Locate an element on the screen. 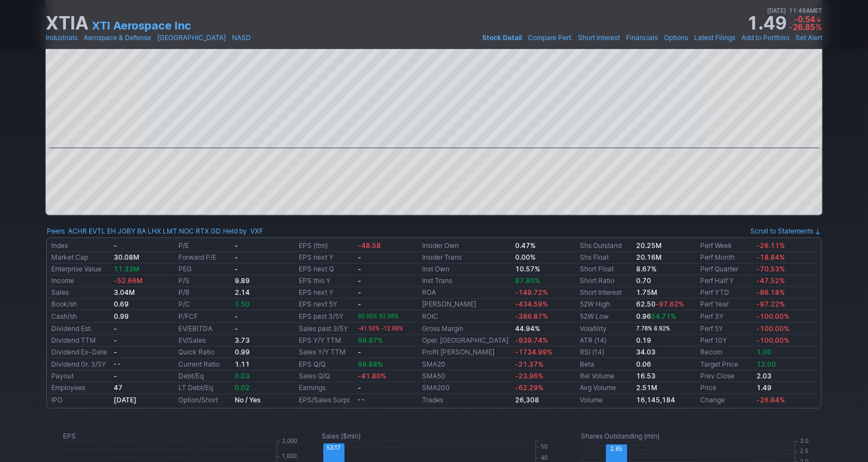 This screenshot has width=868, height=462. span: 98.88% is located at coordinates (370, 364).